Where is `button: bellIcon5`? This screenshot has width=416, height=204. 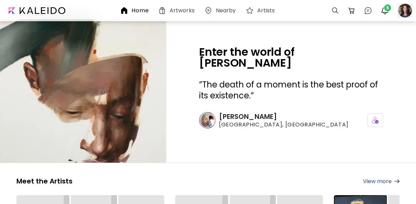
button: bellIcon5 is located at coordinates (385, 11).